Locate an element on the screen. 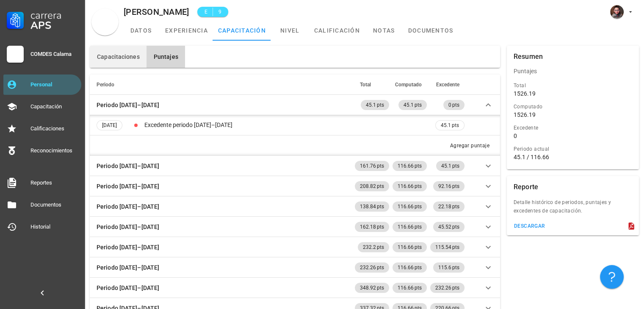 The image size is (644, 309). div: Periodo actual is located at coordinates (573, 149).